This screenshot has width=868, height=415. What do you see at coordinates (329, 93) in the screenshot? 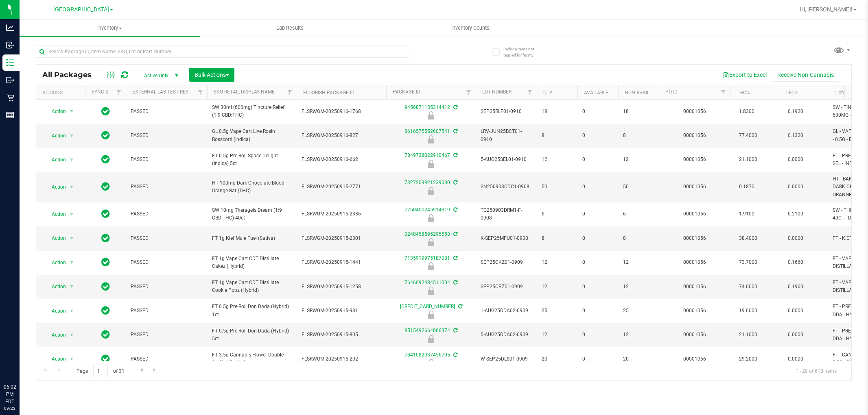
I see `a: Flourish Package ID` at bounding box center [329, 93].